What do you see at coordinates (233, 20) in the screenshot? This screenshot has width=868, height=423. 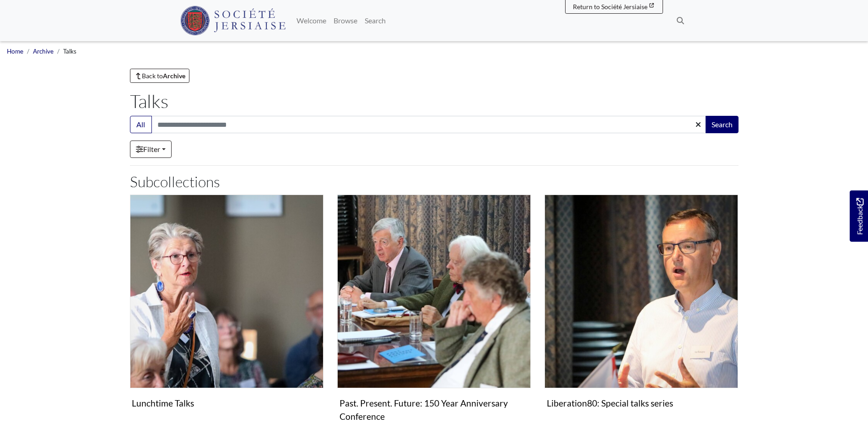 I see `img: Société Jersiaise` at bounding box center [233, 20].